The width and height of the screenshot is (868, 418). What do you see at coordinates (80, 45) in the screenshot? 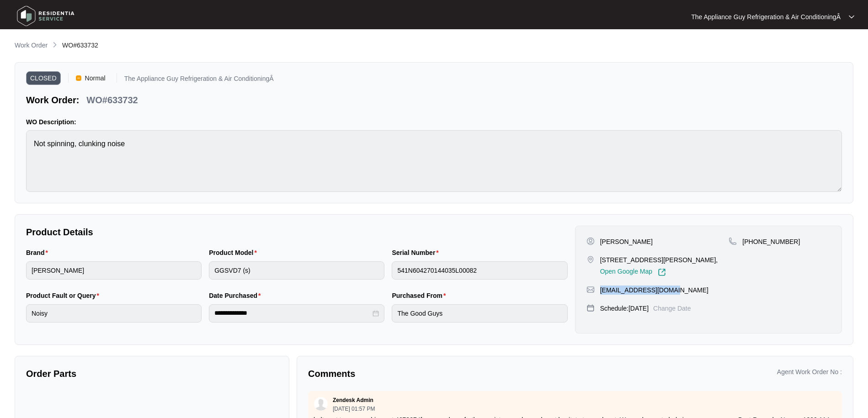
I see `span: WO#633732` at bounding box center [80, 45].